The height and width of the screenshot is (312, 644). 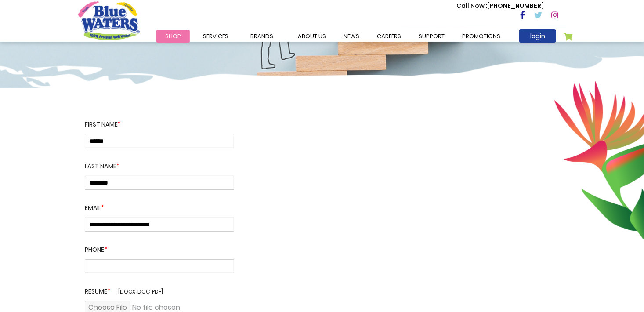 I want to click on label: Resume, so click(x=159, y=286).